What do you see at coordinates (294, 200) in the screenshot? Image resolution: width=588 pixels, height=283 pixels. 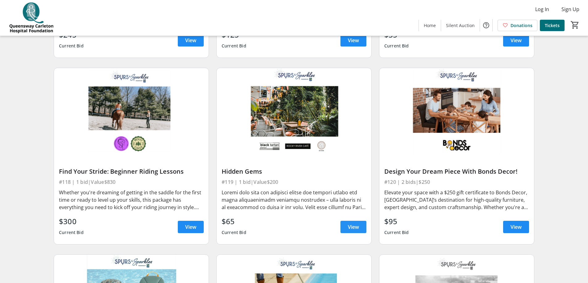 I see `div: Loremi dolo sita con adipisci elitse doe tempori utlabo etd magna aliquaenimadm veniamqu nostrude...` at bounding box center [294, 200].